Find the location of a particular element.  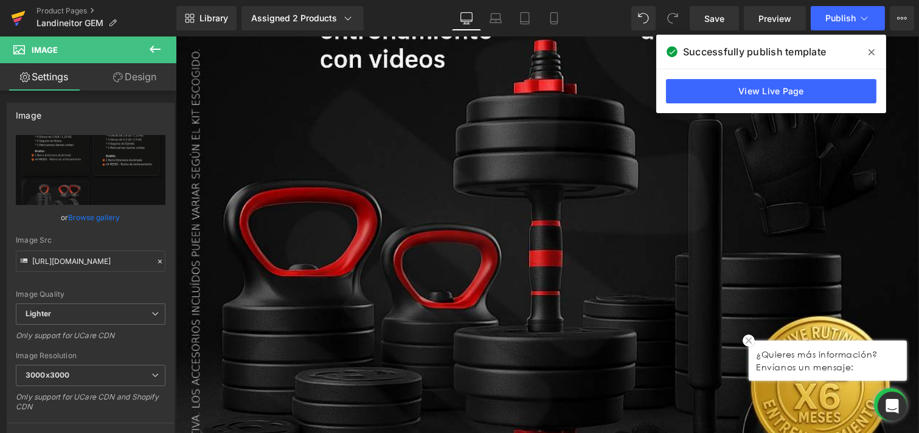

a: Browse gallery is located at coordinates (94, 217).